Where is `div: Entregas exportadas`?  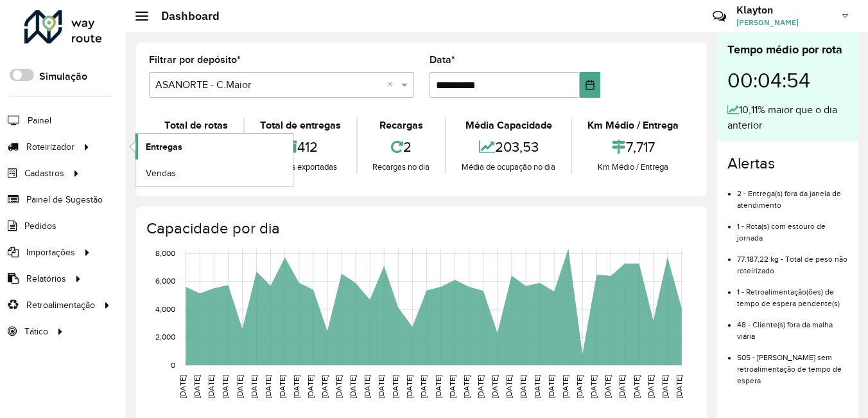 div: Entregas exportadas is located at coordinates (300, 167).